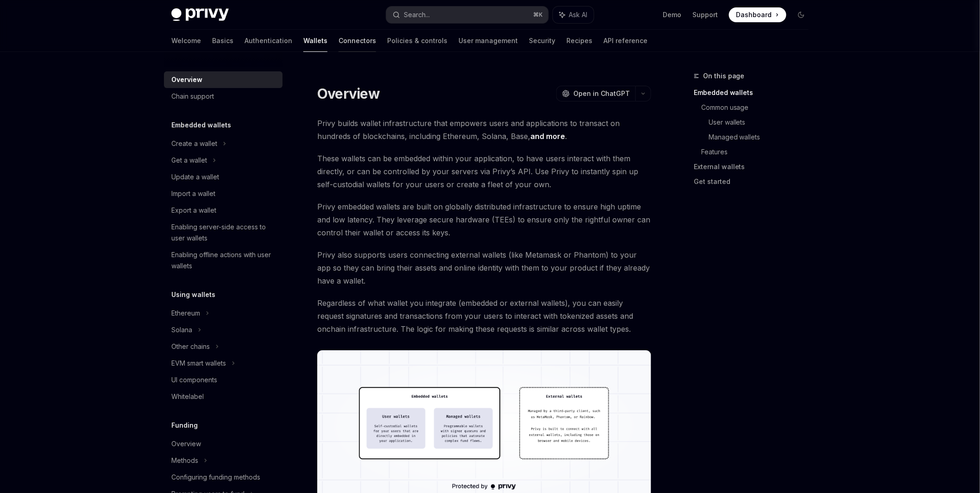 The image size is (980, 493). I want to click on a: Authentication, so click(268, 41).